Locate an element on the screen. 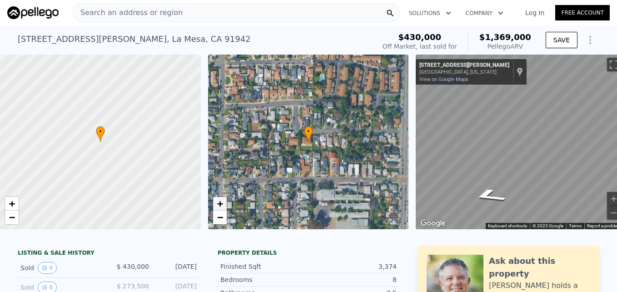  div: Pellego ARV is located at coordinates (506, 46).